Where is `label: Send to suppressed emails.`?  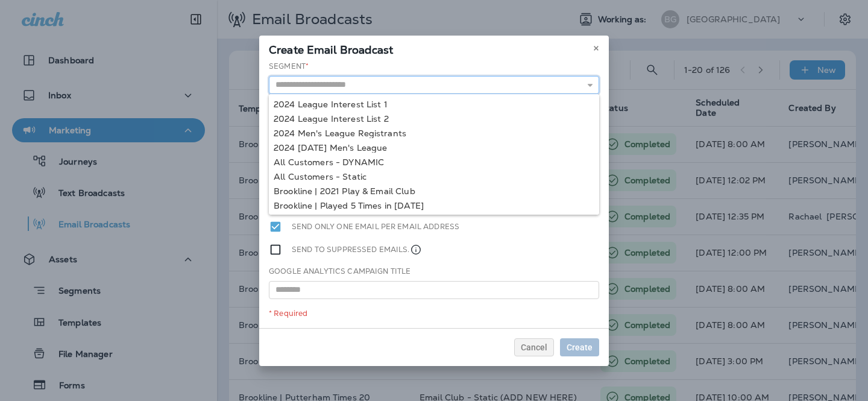
label: Send to suppressed emails. is located at coordinates (357, 249).